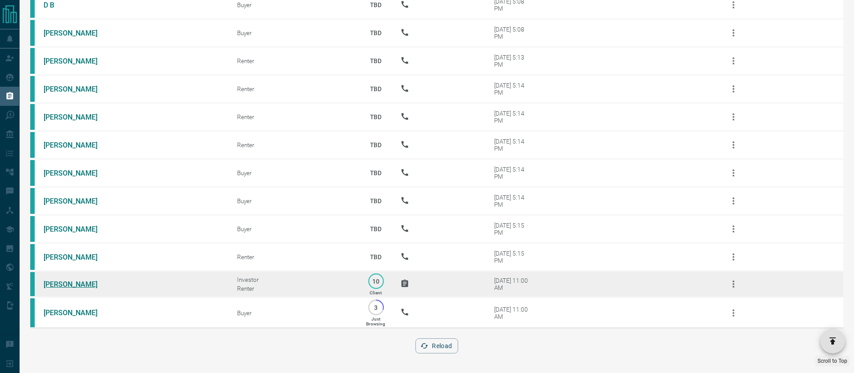 The height and width of the screenshot is (373, 854). Describe the element at coordinates (436, 346) in the screenshot. I see `button: Reload` at that location.